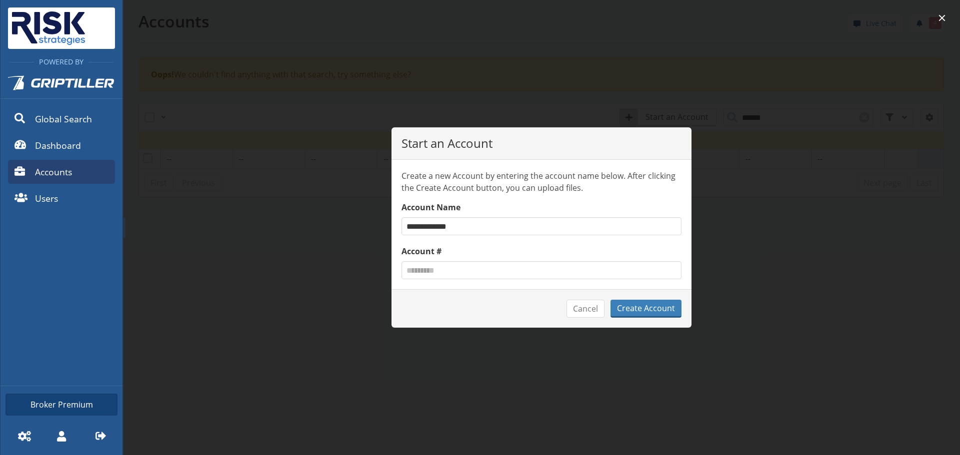 The height and width of the screenshot is (455, 960). I want to click on a: Griptiller, so click(61, 86).